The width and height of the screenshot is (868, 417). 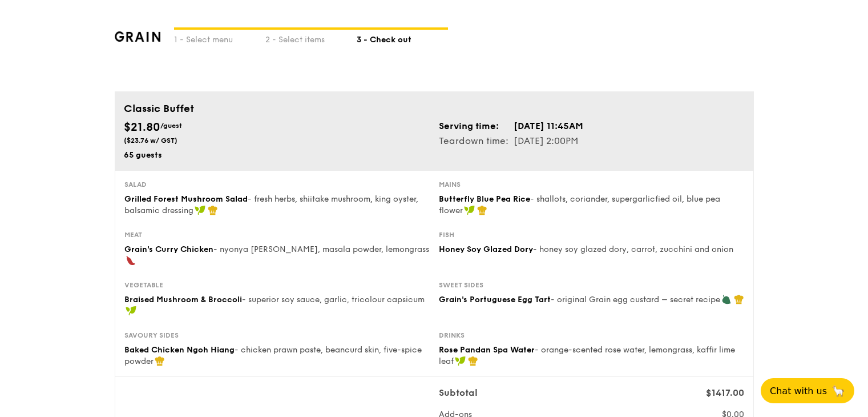 What do you see at coordinates (184, 299) in the screenshot?
I see `span: Braised Mushroom & Broccoli` at bounding box center [184, 299].